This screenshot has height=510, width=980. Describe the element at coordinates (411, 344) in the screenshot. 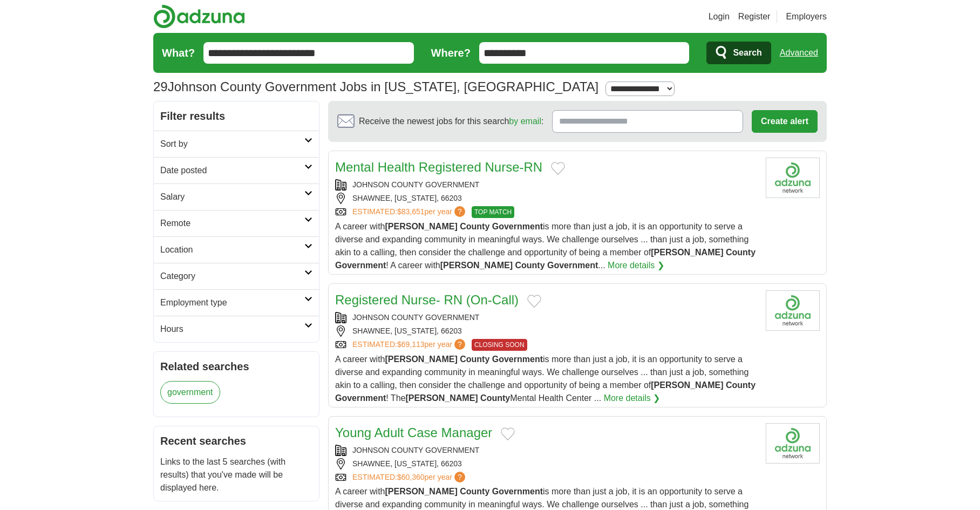

I see `span: $69,113` at that location.